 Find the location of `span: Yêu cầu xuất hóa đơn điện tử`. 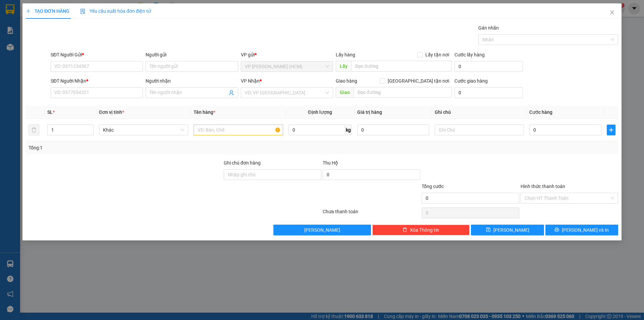

span: Yêu cầu xuất hóa đơn điện tử is located at coordinates (115, 11).